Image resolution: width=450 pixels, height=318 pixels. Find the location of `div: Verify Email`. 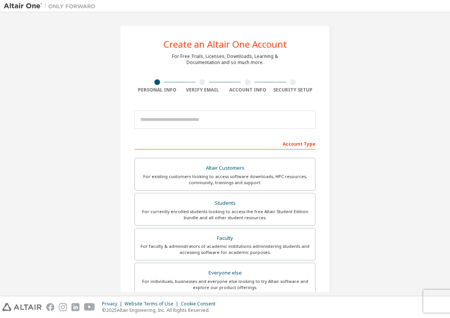

div: Verify Email is located at coordinates (202, 90).